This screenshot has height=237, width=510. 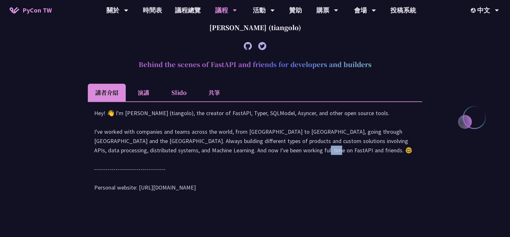 I want to click on a: PyCon TW, so click(x=31, y=10).